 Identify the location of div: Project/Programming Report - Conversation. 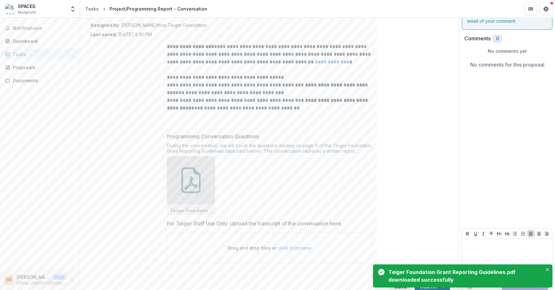
(158, 9).